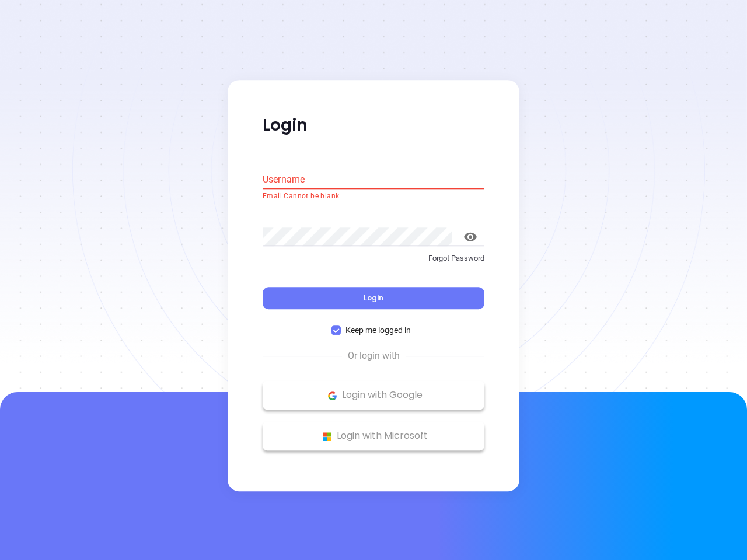 Image resolution: width=747 pixels, height=560 pixels. Describe the element at coordinates (374, 299) in the screenshot. I see `button: Login` at that location.